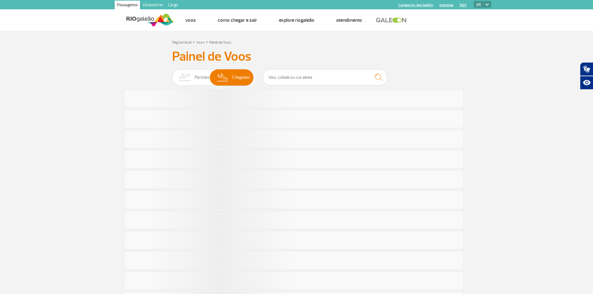  I want to click on h3: Painel de Voos, so click(297, 57).